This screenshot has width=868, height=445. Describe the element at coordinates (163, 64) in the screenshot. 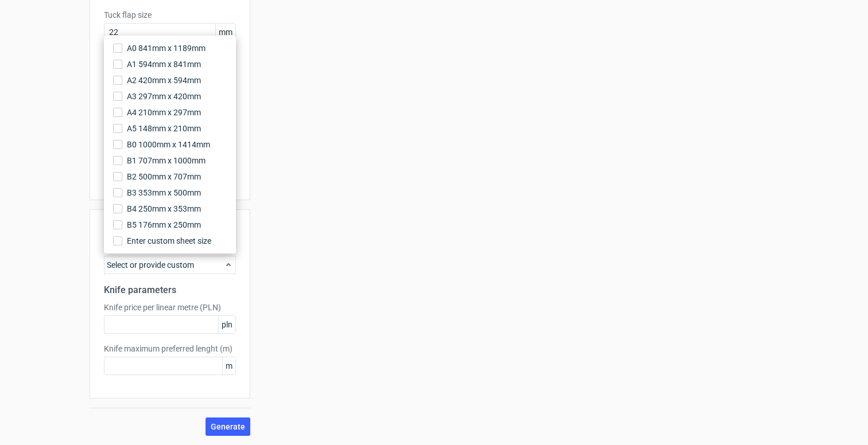

I see `span: A1 594mm x 841mm` at that location.